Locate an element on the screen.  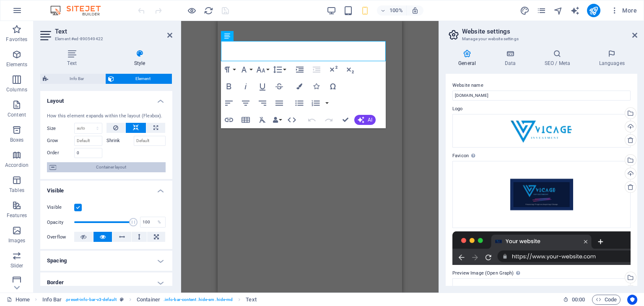
h4: Text is located at coordinates (73, 58).